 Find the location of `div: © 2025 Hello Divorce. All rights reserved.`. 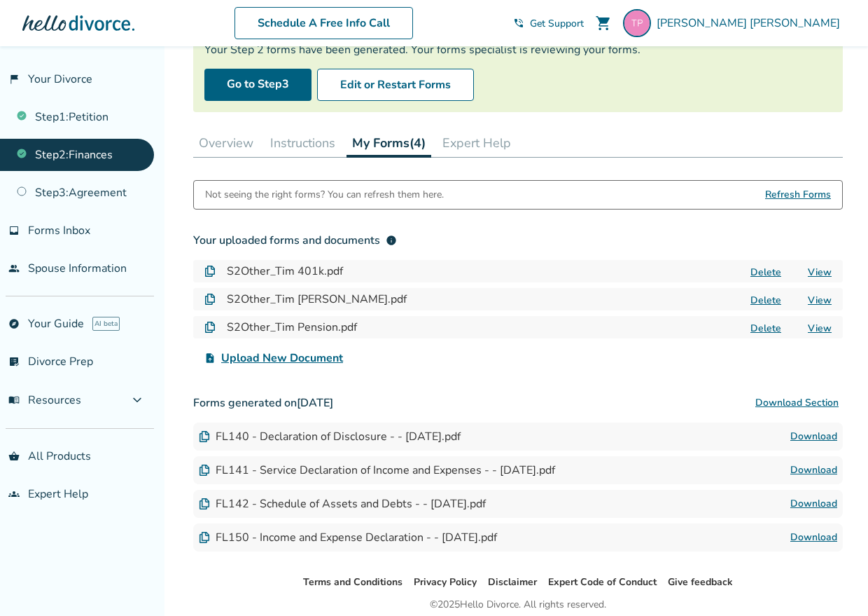

div: © 2025 Hello Divorce. All rights reserved. is located at coordinates (518, 604).